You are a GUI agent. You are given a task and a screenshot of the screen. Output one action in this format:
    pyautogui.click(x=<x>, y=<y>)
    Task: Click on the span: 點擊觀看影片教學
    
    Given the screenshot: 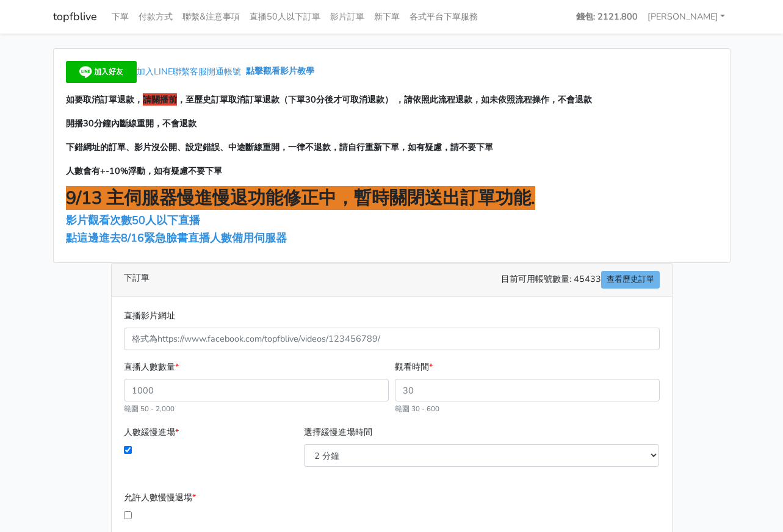 What is the action you would take?
    pyautogui.click(x=280, y=71)
    